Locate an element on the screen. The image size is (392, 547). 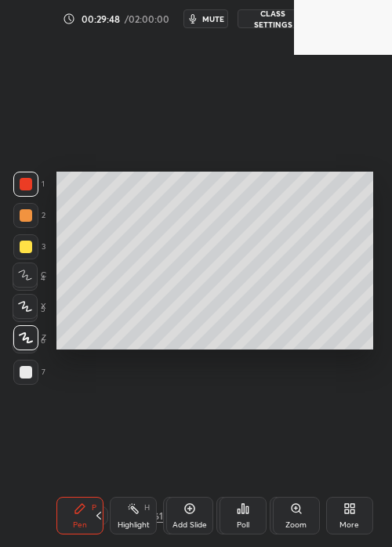
div: H is located at coordinates (146, 508).